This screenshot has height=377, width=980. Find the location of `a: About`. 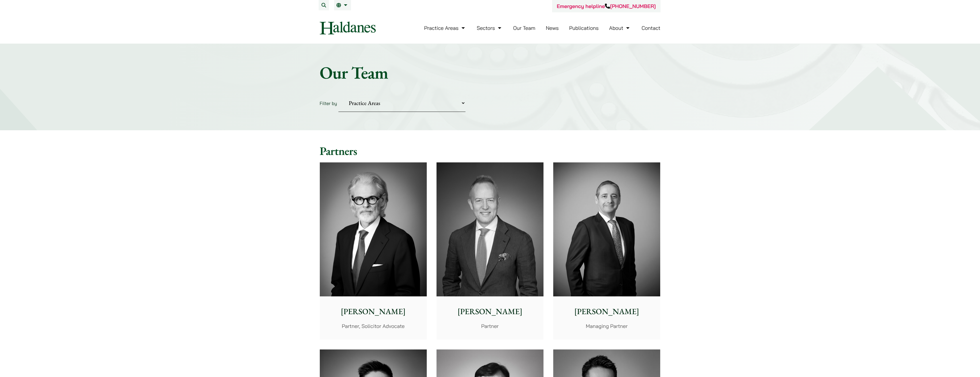

a: About is located at coordinates (620, 28).